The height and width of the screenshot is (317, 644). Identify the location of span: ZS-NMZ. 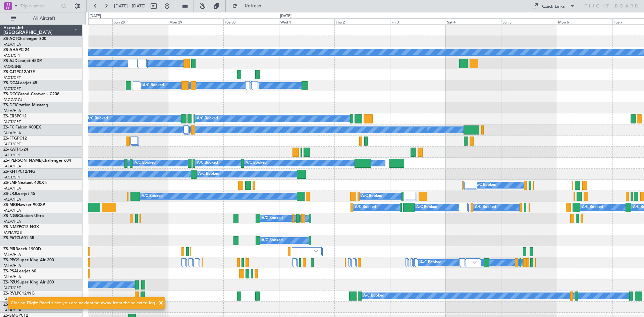
(11, 227).